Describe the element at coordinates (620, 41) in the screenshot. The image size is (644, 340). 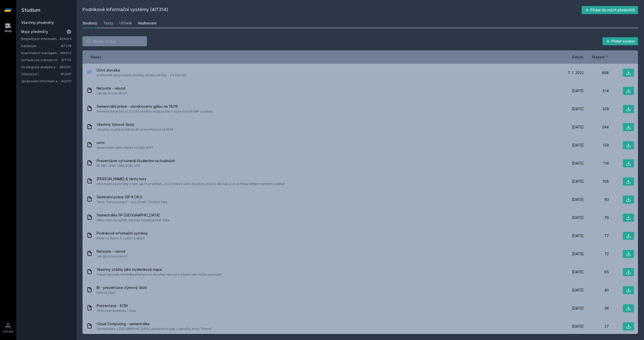
I see `a: Přidat soubor` at that location.